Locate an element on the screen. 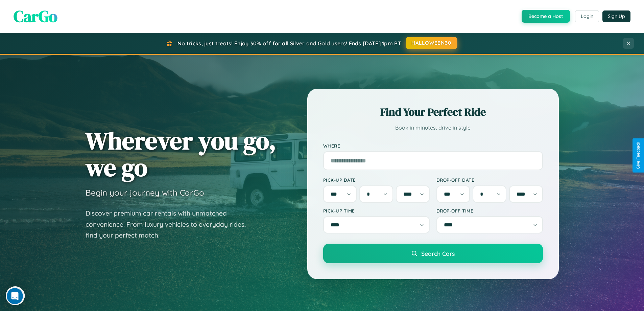  button: Become a Host is located at coordinates (546, 16).